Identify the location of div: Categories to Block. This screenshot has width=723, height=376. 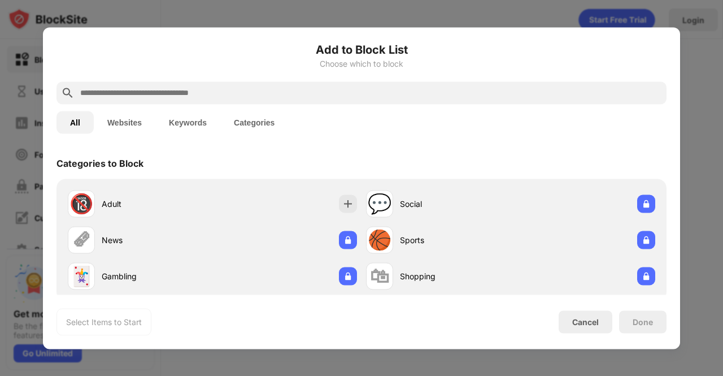
(100, 163).